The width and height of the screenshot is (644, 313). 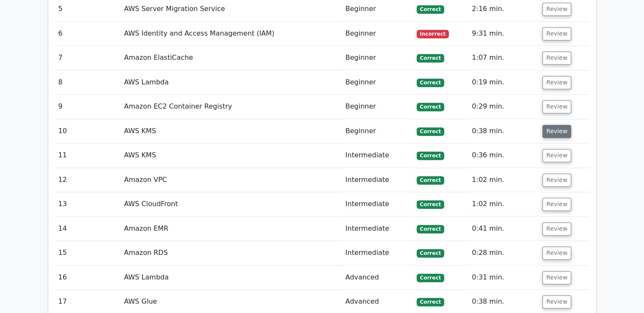 I want to click on td: 9, so click(x=88, y=106).